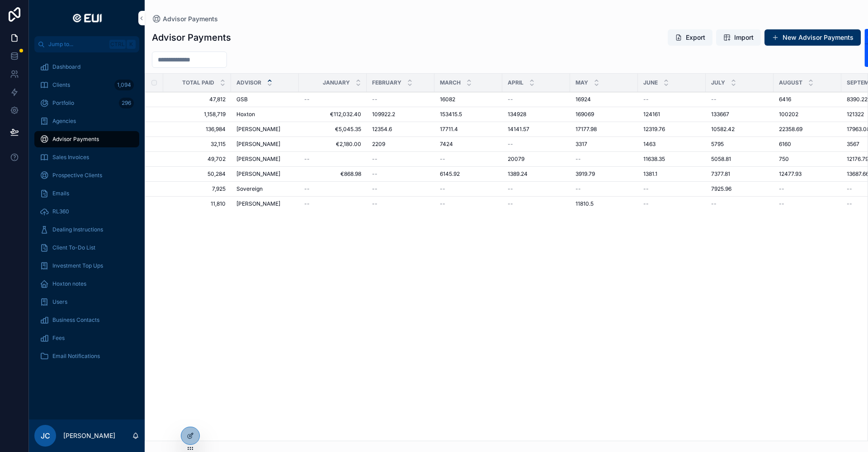 This screenshot has height=452, width=868. Describe the element at coordinates (77, 44) in the screenshot. I see `span: Jump to...` at that location.